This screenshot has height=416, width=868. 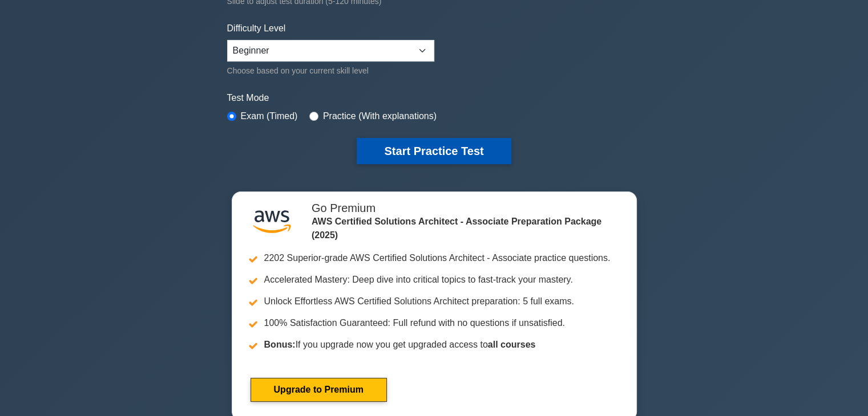 I want to click on label: Exam (Timed), so click(x=269, y=117).